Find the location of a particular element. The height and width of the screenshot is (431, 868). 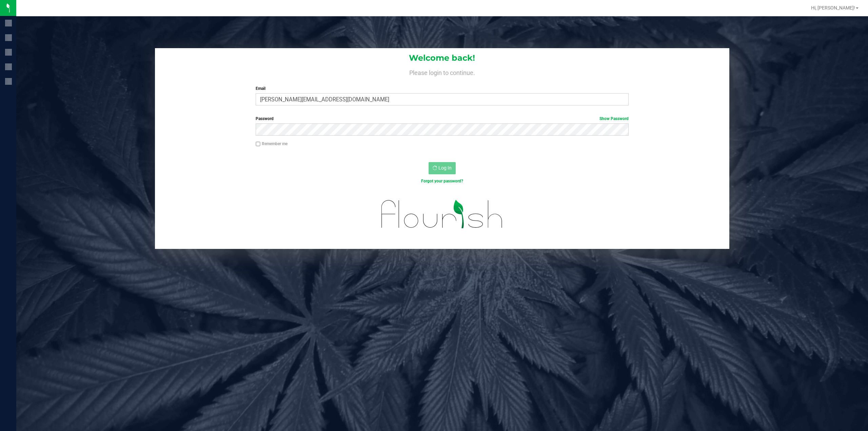

span: Password is located at coordinates (265, 119).